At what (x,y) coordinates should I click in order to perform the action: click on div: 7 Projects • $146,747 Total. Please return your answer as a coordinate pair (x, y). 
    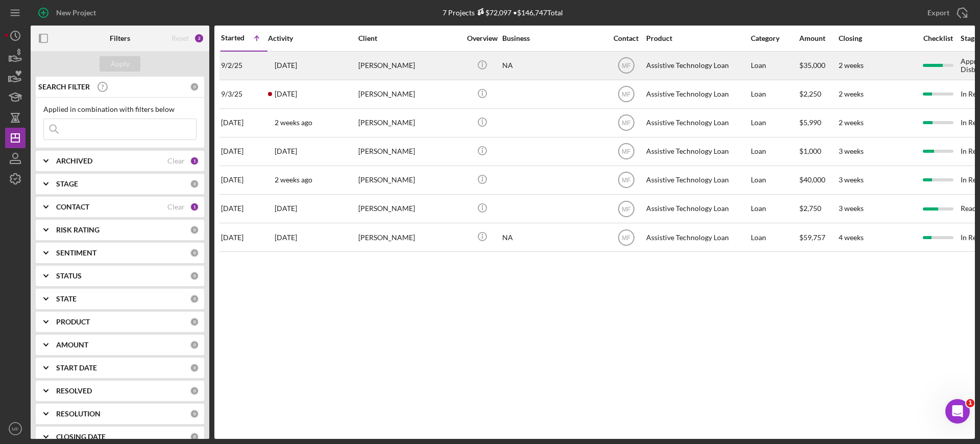
    Looking at the image, I should click on (503, 12).